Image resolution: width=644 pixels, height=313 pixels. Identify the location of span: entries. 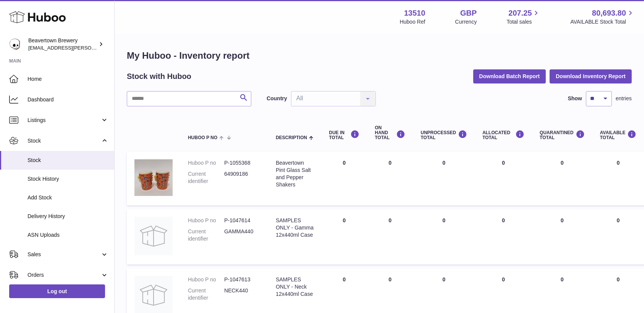
(623, 98).